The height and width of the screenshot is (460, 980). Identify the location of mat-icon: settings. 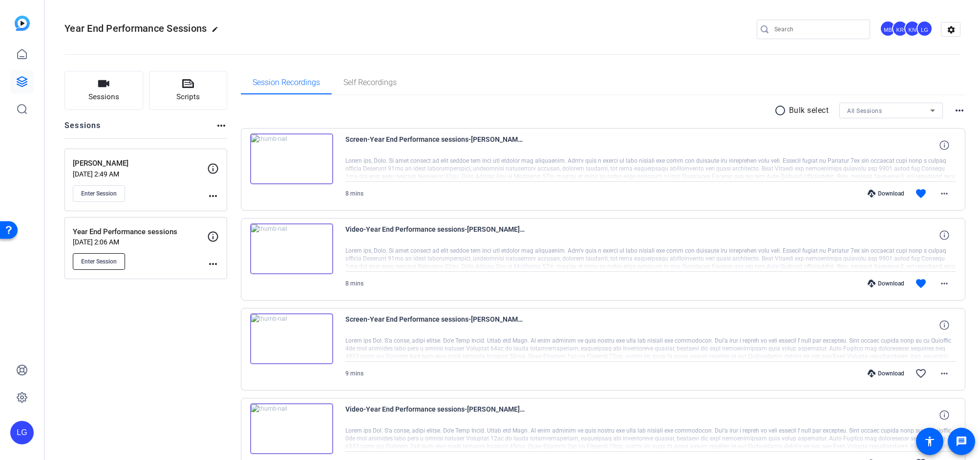
(951, 30).